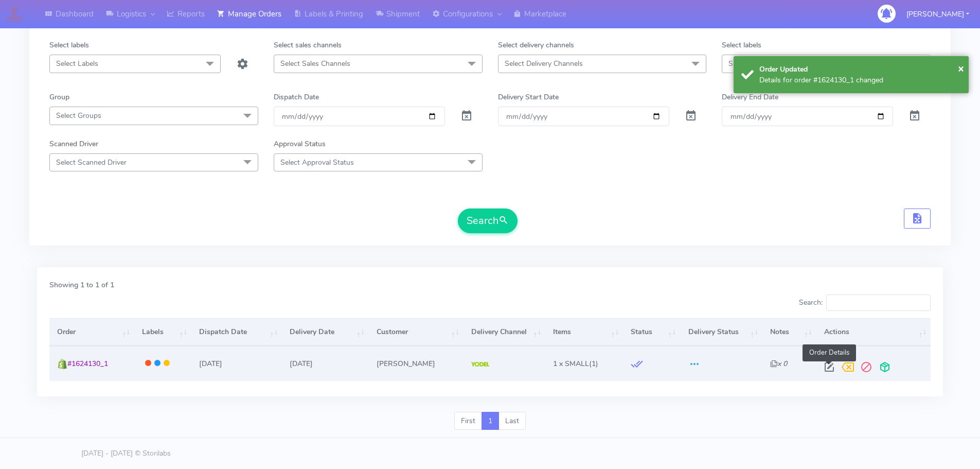 The height and width of the screenshot is (469, 980). I want to click on th: Delivery Status: activate to sort column ascending, so click(721, 332).